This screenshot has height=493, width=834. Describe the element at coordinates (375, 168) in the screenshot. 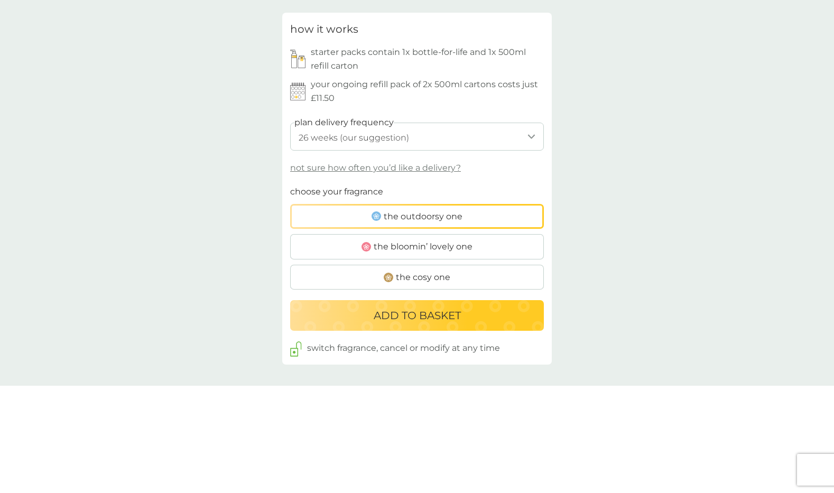

I see `p: not sure how often you’d like a delivery?` at that location.